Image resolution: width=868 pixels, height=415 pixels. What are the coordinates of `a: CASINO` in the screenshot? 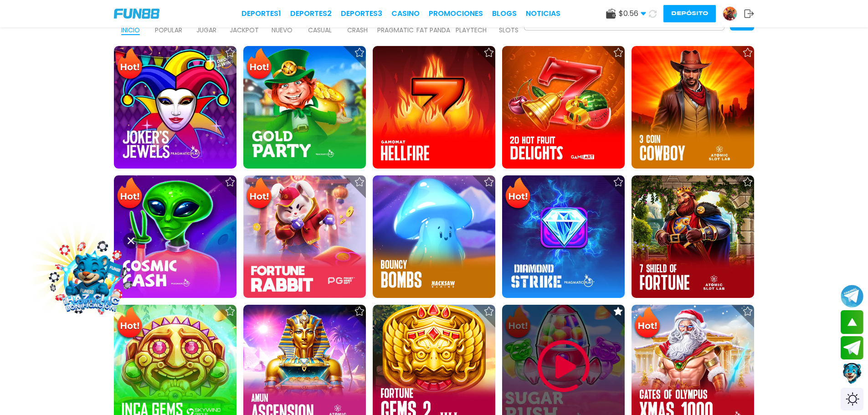 It's located at (405, 13).